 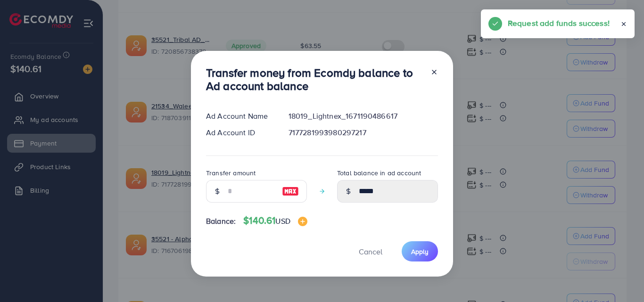 What do you see at coordinates (370, 252) in the screenshot?
I see `span: Cancel` at bounding box center [370, 252].